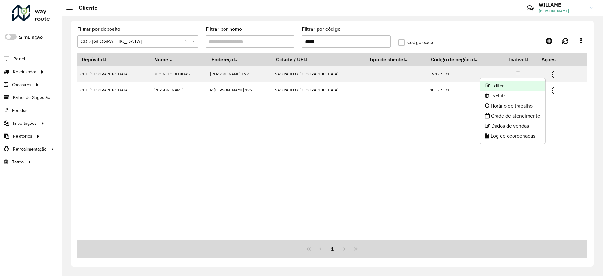 The image size is (603, 276). What do you see at coordinates (20, 110) in the screenshot?
I see `span: Pedidos` at bounding box center [20, 110].